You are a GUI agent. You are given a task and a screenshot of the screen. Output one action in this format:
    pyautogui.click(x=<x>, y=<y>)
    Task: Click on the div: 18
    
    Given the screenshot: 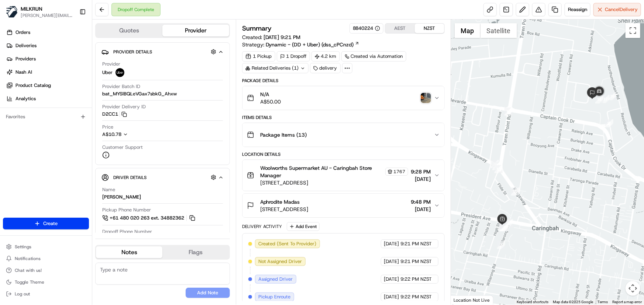 What is the action you would take?
    pyautogui.click(x=599, y=99)
    